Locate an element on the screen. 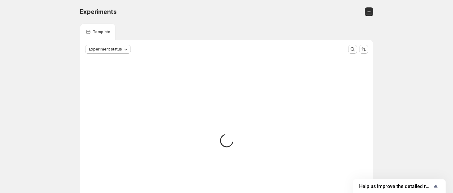 Image resolution: width=453 pixels, height=193 pixels. span: Experiment status is located at coordinates (105, 49).